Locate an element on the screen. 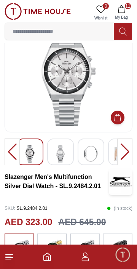  button: Add to Cart is located at coordinates (118, 118).